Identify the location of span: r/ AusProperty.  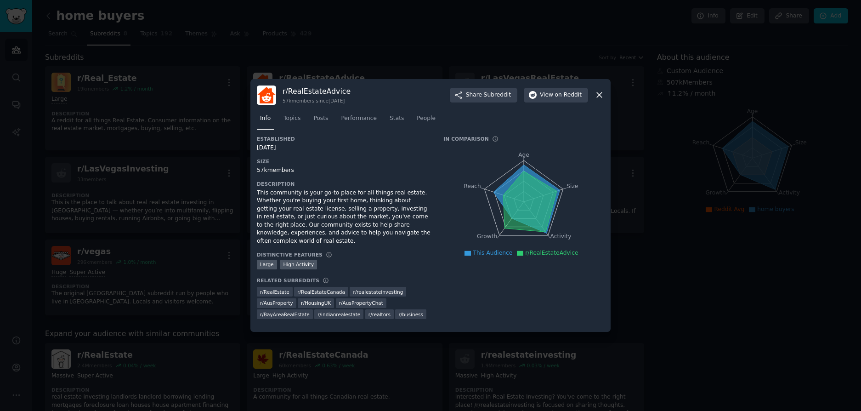
(277, 303).